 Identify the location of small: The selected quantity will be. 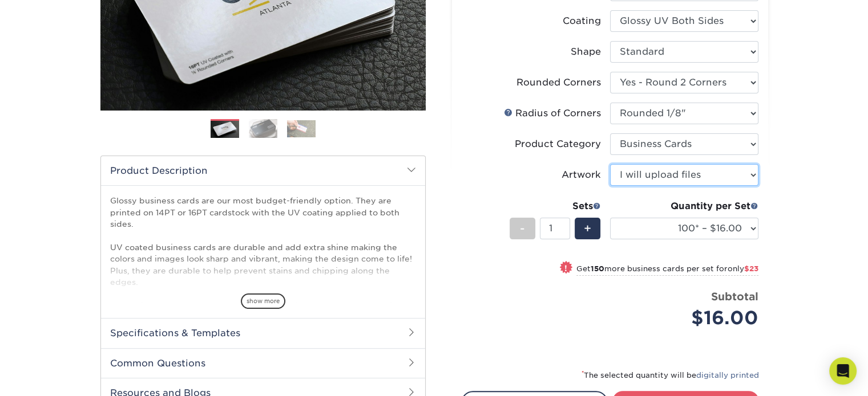
(669, 375).